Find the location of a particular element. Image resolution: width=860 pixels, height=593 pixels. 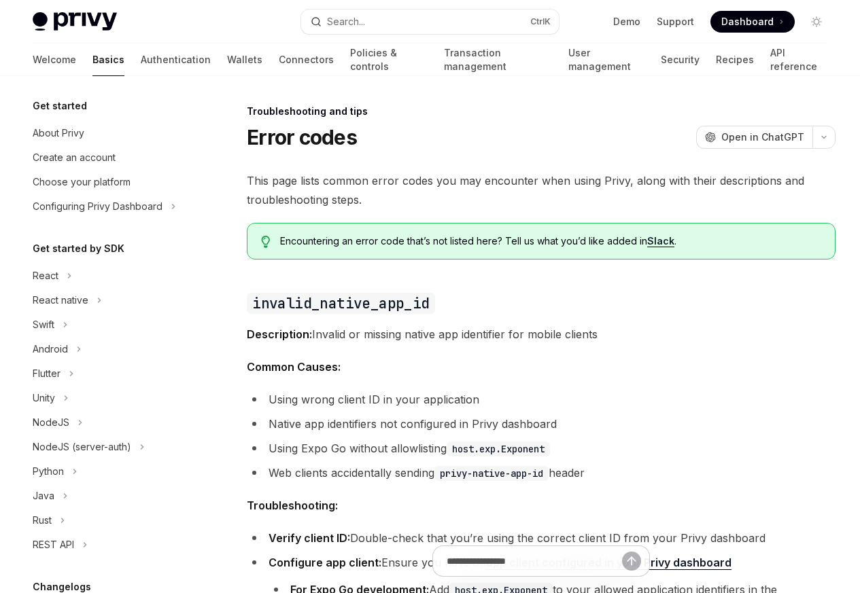

button: Toggle Swift section is located at coordinates (109, 325).